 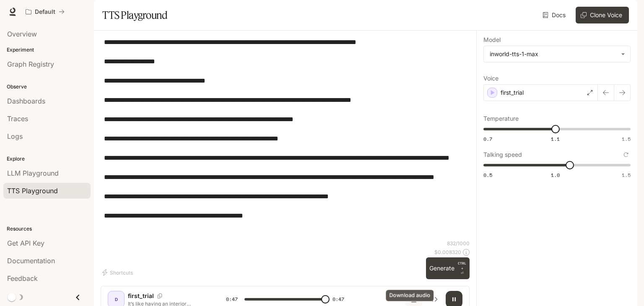 What do you see at coordinates (448, 269) in the screenshot?
I see `button: GenerateCTRL +⏎` at bounding box center [448, 269].